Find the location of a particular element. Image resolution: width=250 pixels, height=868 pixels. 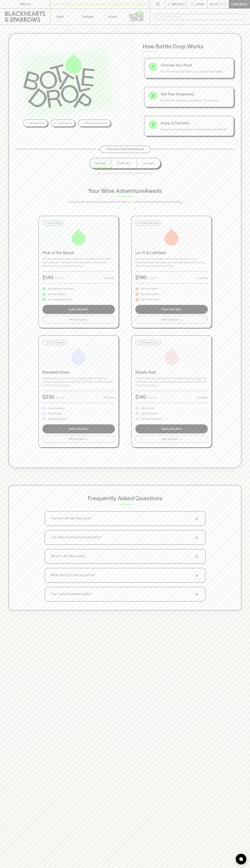

p: FIND US is located at coordinates (25, 5).